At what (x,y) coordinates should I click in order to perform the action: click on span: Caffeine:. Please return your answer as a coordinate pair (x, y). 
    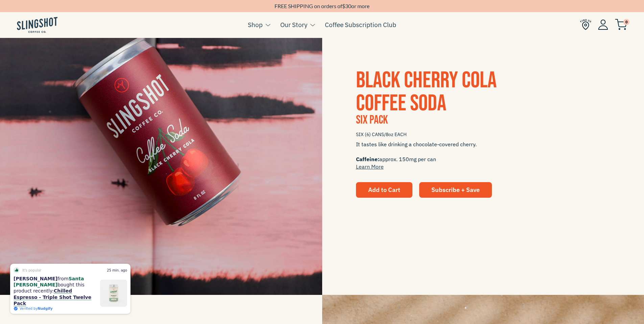
    Looking at the image, I should click on (367, 159).